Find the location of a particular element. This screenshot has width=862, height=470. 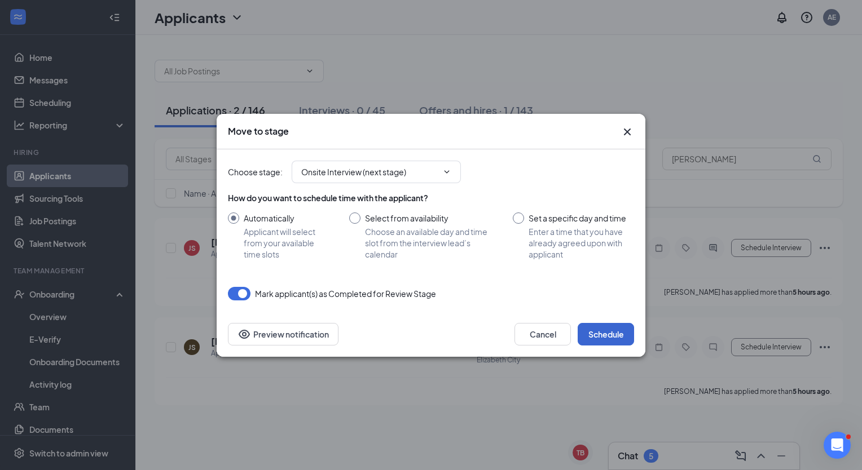

button: Close is located at coordinates (627, 132).